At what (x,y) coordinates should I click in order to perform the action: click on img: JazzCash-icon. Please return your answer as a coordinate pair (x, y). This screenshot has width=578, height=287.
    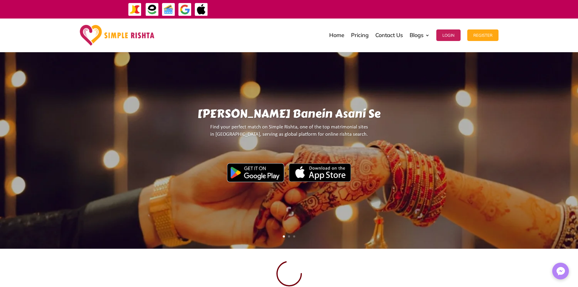
    Looking at the image, I should click on (135, 9).